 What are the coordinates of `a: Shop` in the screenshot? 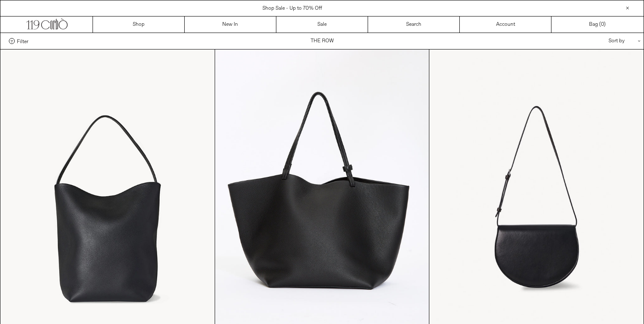 It's located at (139, 24).